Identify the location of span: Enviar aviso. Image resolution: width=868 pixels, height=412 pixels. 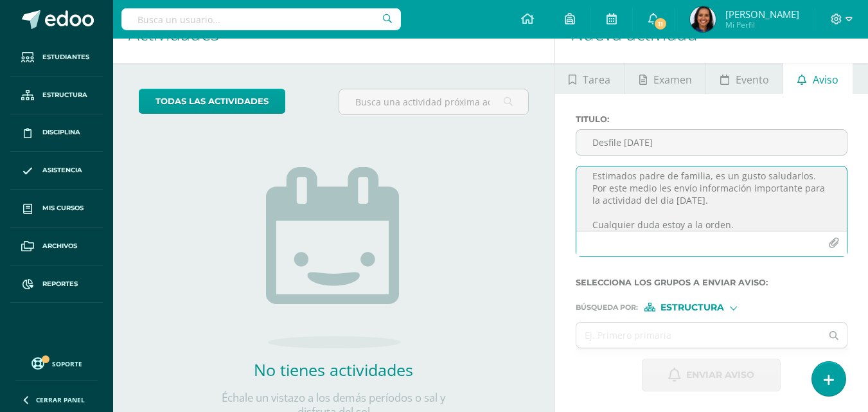
(720, 375).